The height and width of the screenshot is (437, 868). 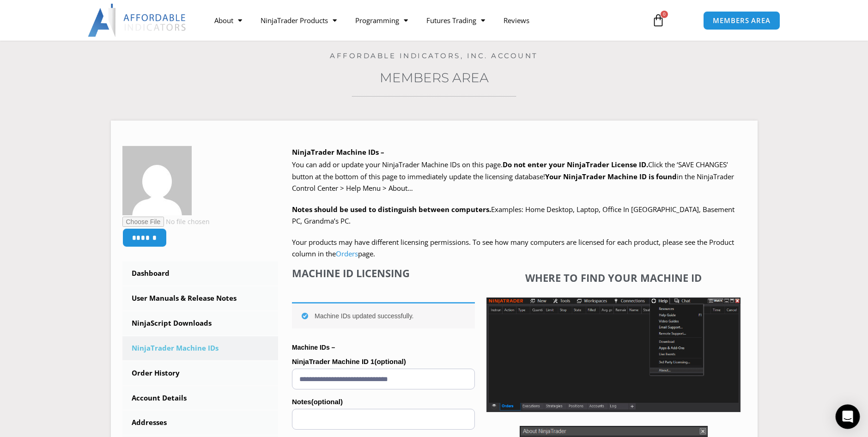 I want to click on a: 0, so click(x=658, y=21).